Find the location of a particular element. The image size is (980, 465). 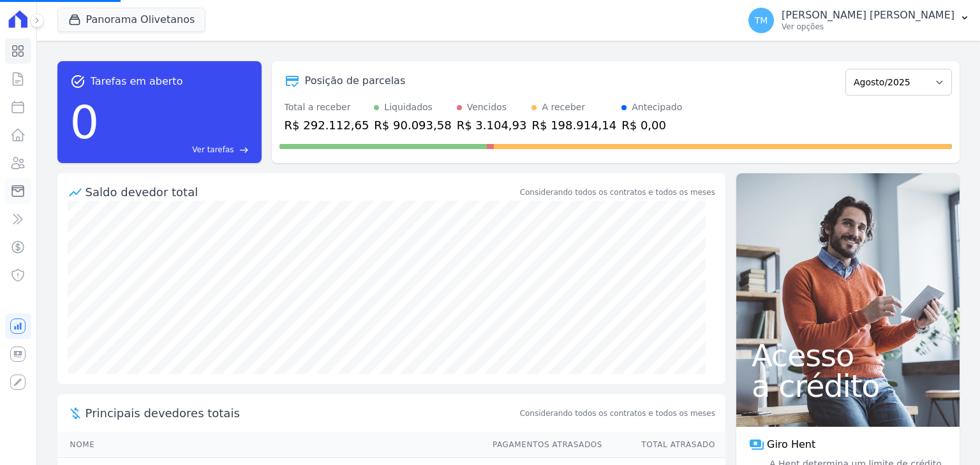

span: a crédito is located at coordinates (848, 386).